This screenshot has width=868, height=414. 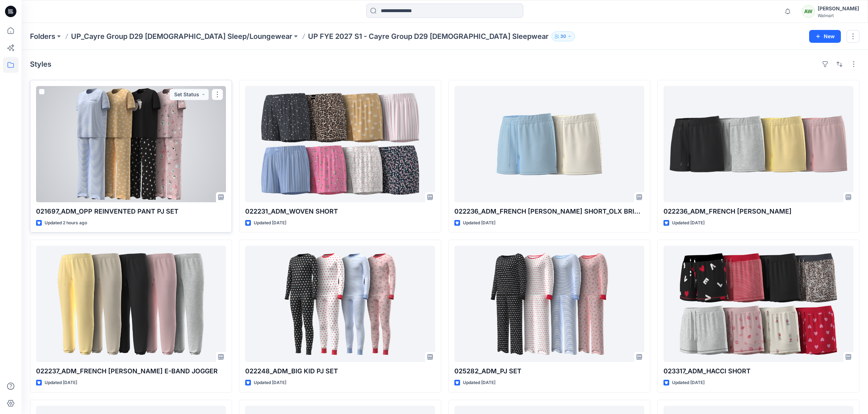 What do you see at coordinates (549, 304) in the screenshot?
I see `a: 025282_ADM_PJ SET` at bounding box center [549, 304].